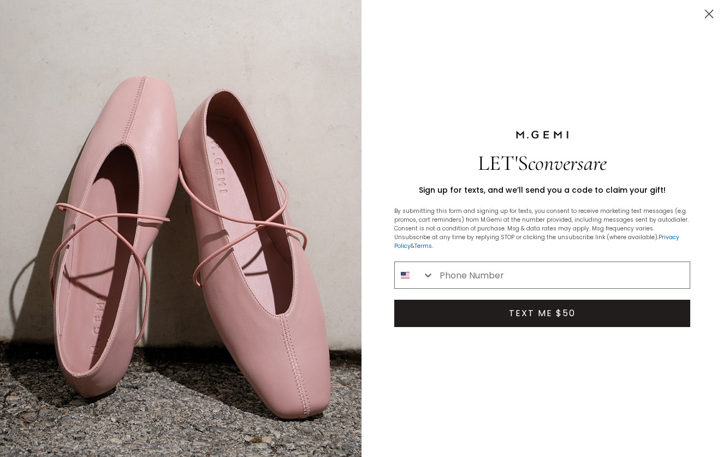  Describe the element at coordinates (415, 275) in the screenshot. I see `button: Search Countries` at that location.